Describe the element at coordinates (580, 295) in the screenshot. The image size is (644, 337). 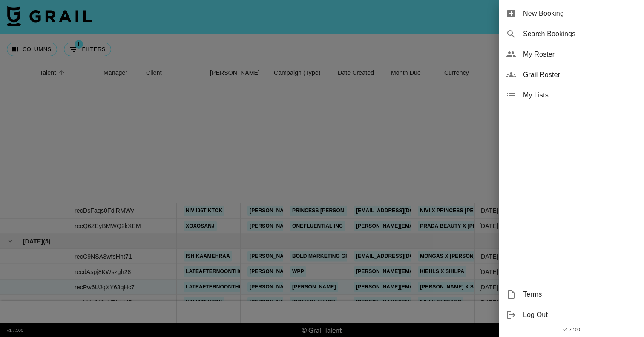
I see `span: Terms` at that location.